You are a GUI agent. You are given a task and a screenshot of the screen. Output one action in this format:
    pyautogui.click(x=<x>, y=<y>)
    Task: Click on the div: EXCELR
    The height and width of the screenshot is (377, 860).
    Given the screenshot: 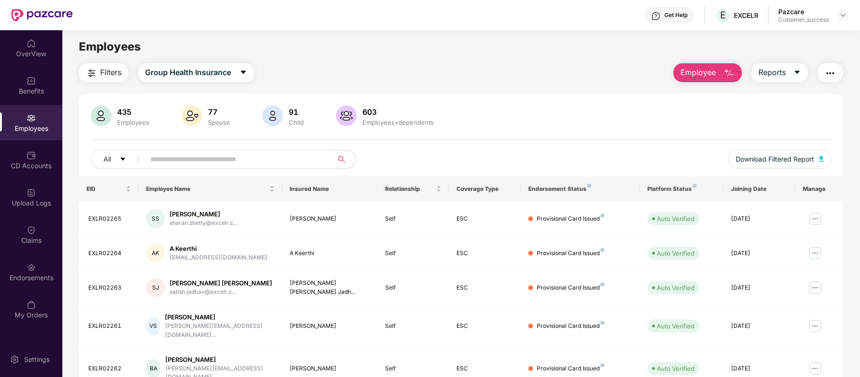 What is the action you would take?
    pyautogui.click(x=747, y=15)
    